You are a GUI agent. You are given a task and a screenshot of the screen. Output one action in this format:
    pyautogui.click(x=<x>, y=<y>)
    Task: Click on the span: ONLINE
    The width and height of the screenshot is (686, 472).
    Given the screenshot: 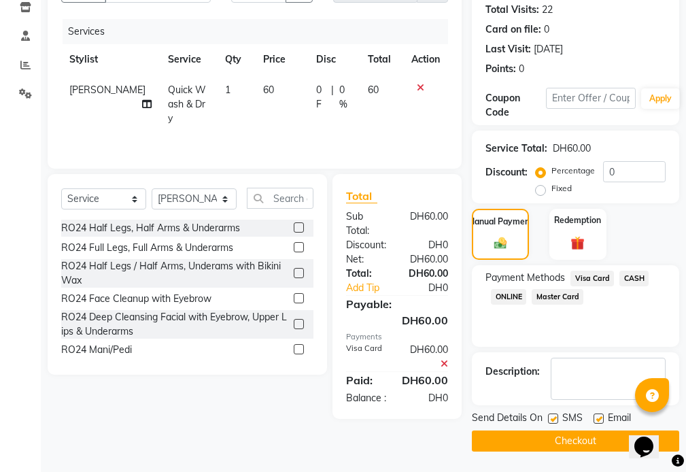 What is the action you would take?
    pyautogui.click(x=509, y=296)
    